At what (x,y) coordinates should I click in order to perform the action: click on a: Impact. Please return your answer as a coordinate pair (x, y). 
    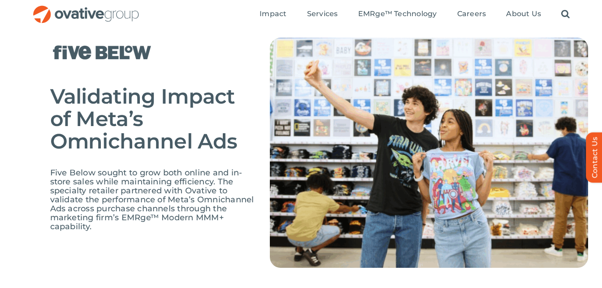
    Looking at the image, I should click on (273, 14).